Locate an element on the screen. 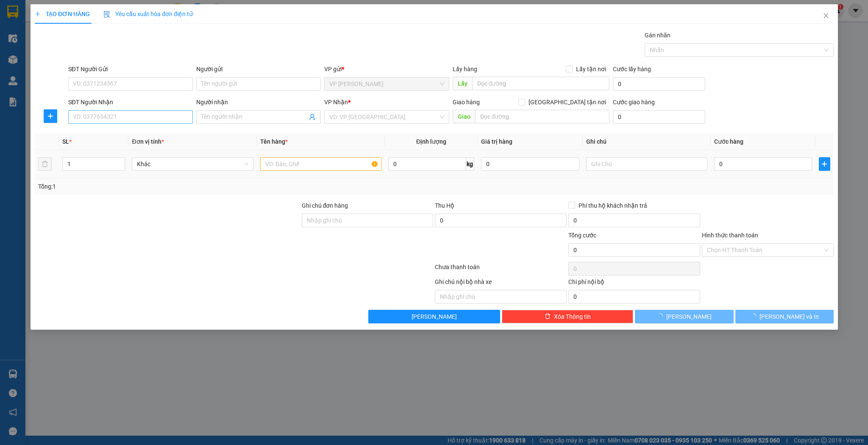  span: Cước hàng is located at coordinates (728, 142).